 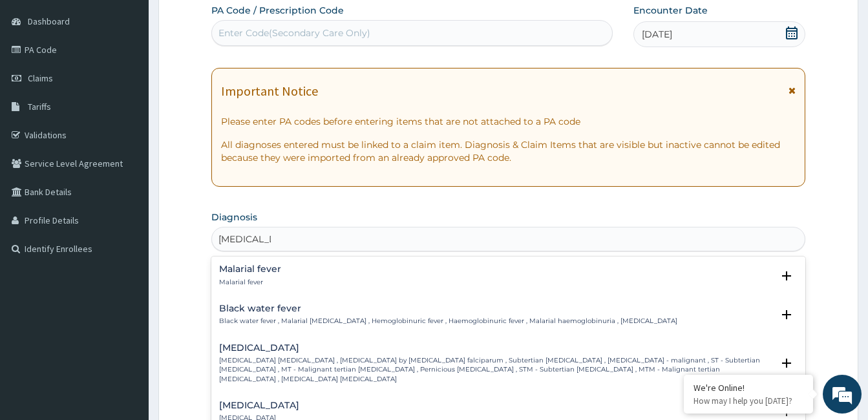 I want to click on label: PA Code / Prescription Code, so click(x=277, y=11).